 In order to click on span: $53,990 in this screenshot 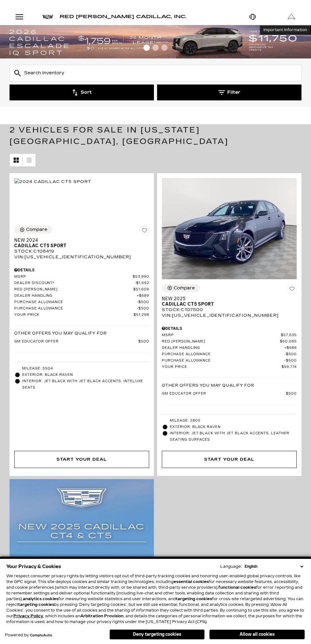, I will do `click(141, 276)`.